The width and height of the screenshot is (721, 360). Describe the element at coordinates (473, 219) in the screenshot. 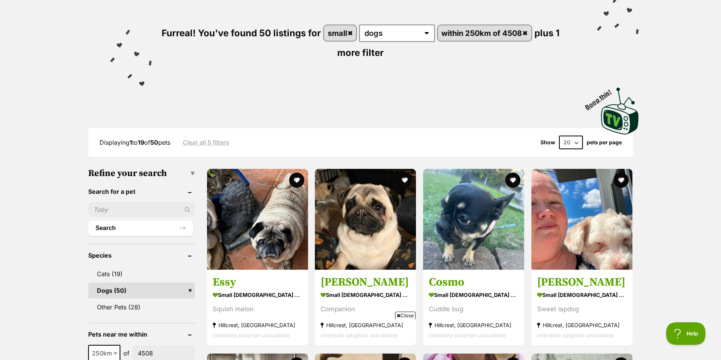

I see `img: Cosmo - French Bulldog` at that location.